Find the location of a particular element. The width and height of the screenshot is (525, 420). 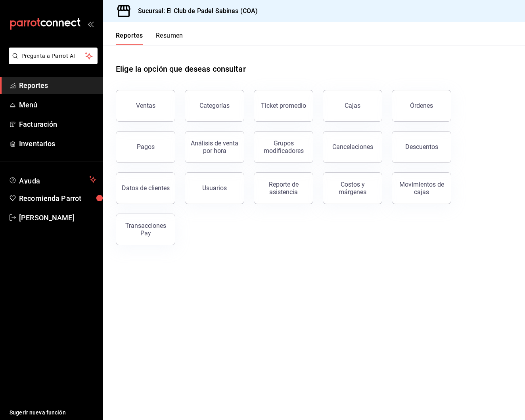

button: Pagos is located at coordinates (146, 147).